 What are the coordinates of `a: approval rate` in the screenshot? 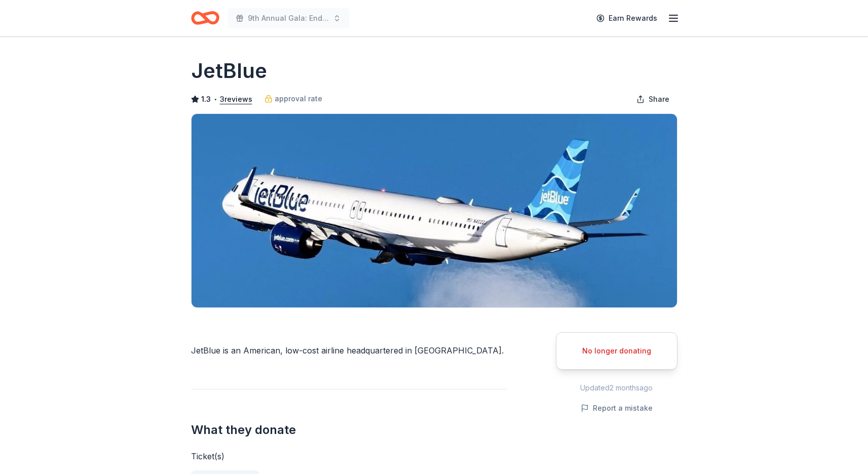 It's located at (293, 99).